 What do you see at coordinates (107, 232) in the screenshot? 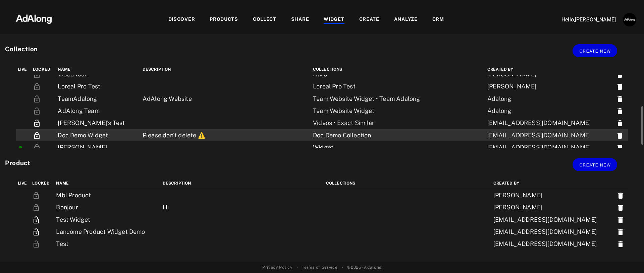
I see `td: Lancôme Product Widget Demo` at bounding box center [107, 232].